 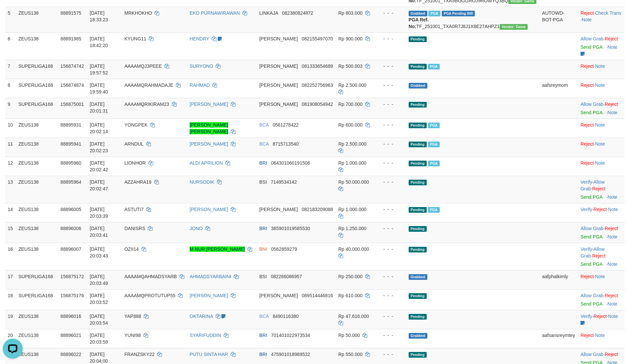 I want to click on span: 88896007, so click(x=71, y=249).